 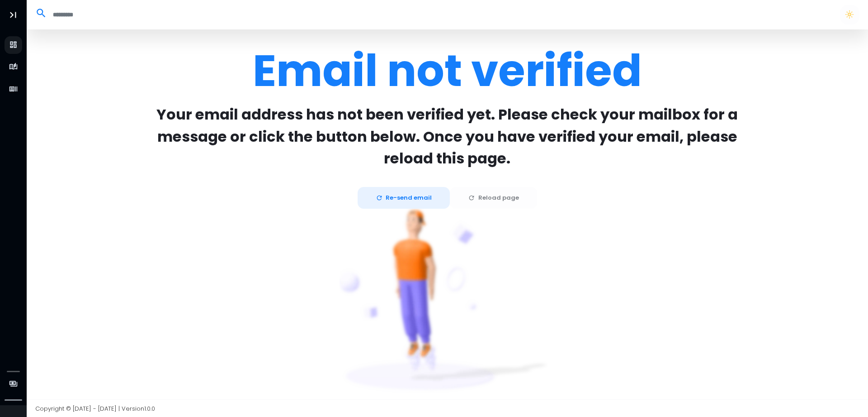 I want to click on button: Toggle Aside, so click(x=13, y=15).